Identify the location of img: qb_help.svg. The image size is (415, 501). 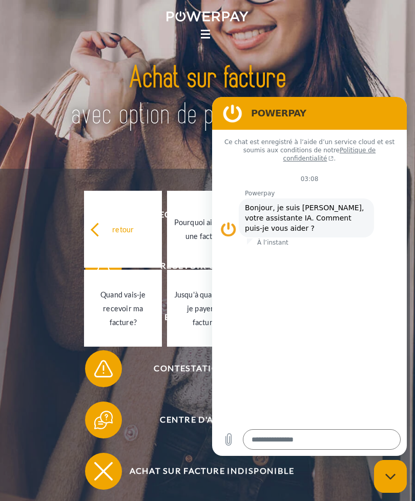
(104, 420).